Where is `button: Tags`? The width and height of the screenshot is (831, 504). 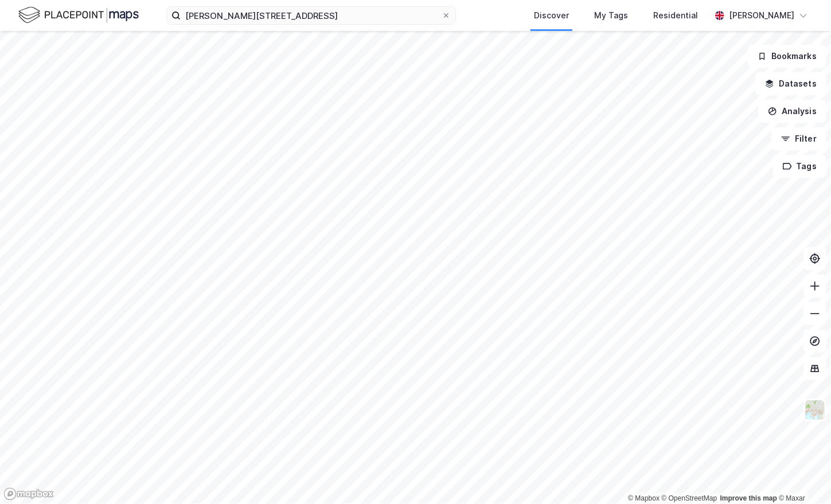
button: Tags is located at coordinates (800, 167).